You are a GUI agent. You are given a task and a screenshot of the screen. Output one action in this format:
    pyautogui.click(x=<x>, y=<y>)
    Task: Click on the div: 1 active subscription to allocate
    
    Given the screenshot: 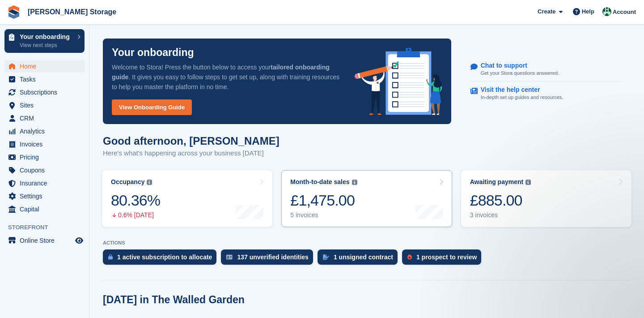 What is the action you would take?
    pyautogui.click(x=165, y=257)
    